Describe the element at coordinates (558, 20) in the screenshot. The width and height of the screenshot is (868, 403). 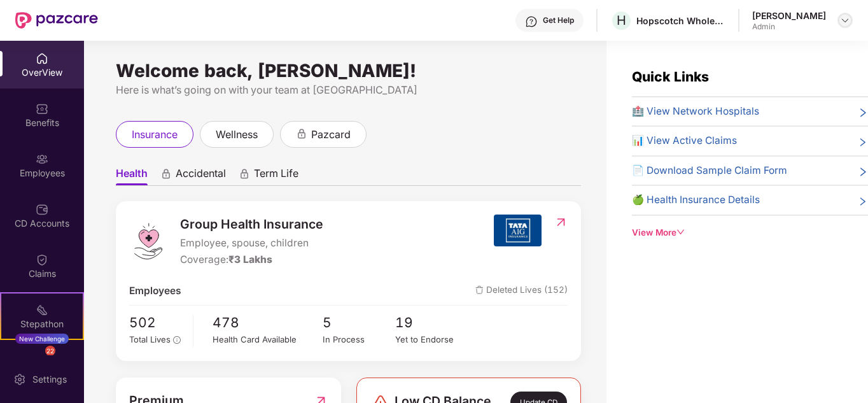
I see `div: Get Help` at that location.